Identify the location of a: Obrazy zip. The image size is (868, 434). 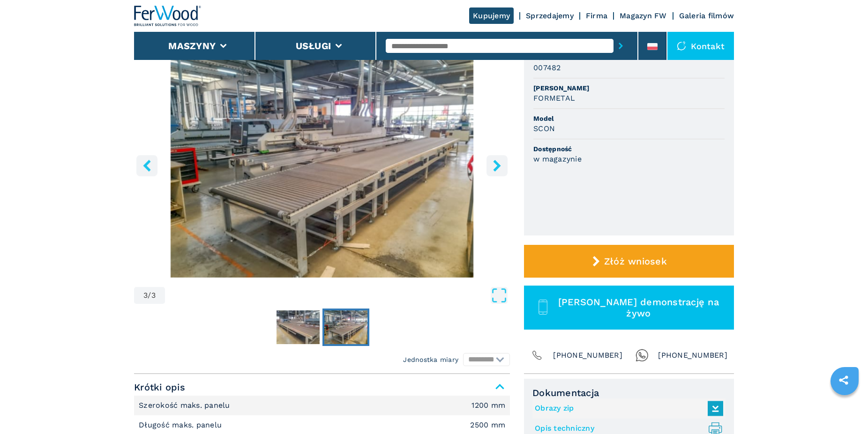
(626, 408).